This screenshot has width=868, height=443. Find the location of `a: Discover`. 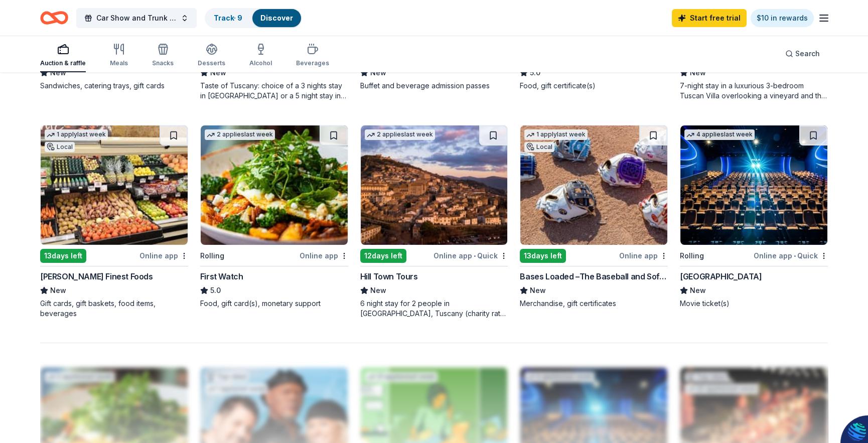

a: Discover is located at coordinates (277, 18).